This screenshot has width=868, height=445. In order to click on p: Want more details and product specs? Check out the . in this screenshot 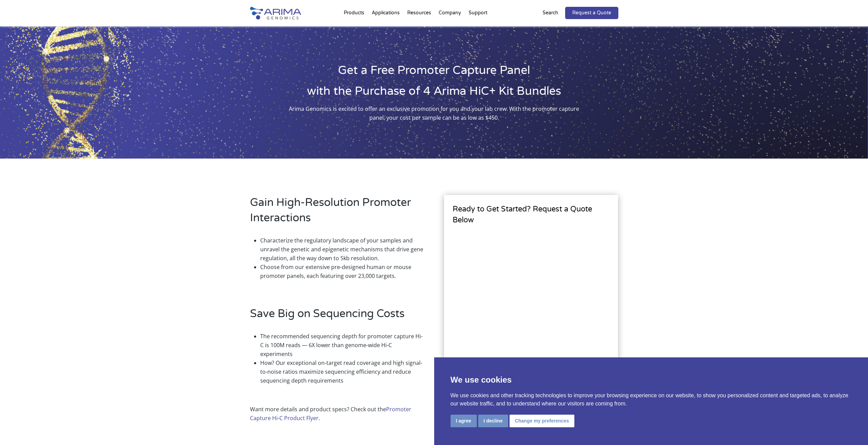, I will do `click(337, 414)`.